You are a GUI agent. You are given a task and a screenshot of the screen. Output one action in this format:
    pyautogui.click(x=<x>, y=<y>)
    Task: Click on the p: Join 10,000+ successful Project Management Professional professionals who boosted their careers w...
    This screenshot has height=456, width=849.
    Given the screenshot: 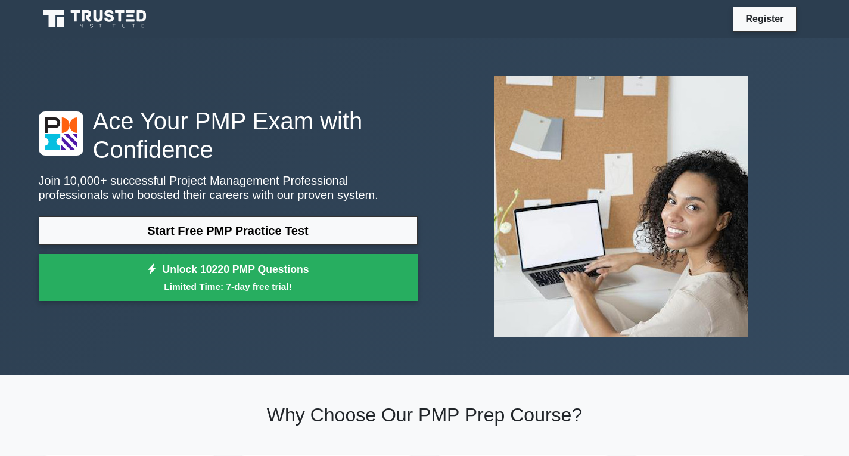 What is the action you would take?
    pyautogui.click(x=228, y=188)
    